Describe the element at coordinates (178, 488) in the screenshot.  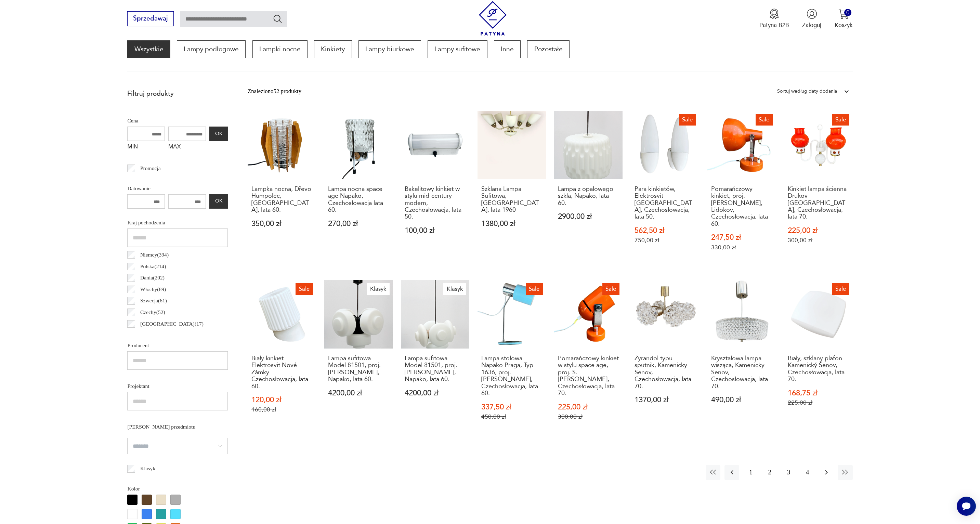
I see `p: Kolor` at that location.